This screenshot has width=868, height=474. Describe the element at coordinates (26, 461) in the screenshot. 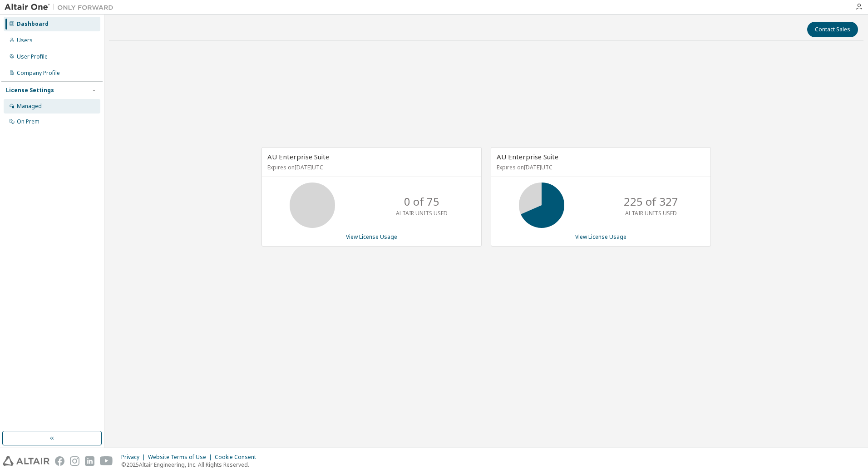

I see `img: altair_logo.svg` at that location.